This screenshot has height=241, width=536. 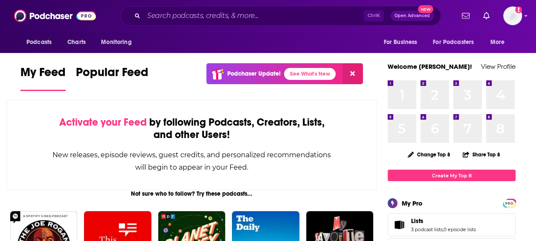 I want to click on a: Popular Feed, so click(x=112, y=78).